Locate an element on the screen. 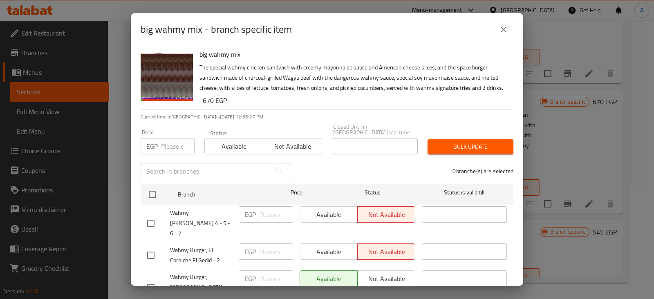  button: Not available is located at coordinates (292, 146).